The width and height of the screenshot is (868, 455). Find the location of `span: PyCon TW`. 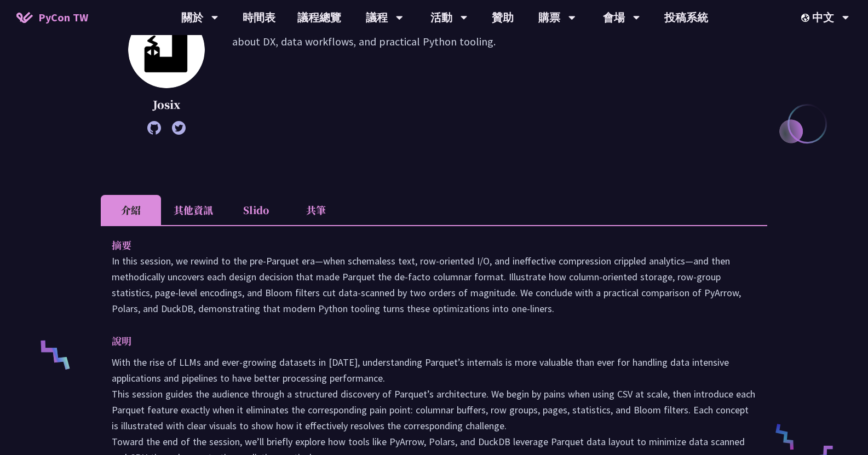

span: PyCon TW is located at coordinates (63, 18).